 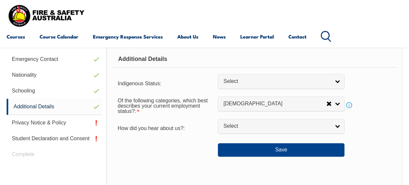 What do you see at coordinates (151, 128) in the screenshot?
I see `span: How did you hear about us?:` at bounding box center [151, 128].